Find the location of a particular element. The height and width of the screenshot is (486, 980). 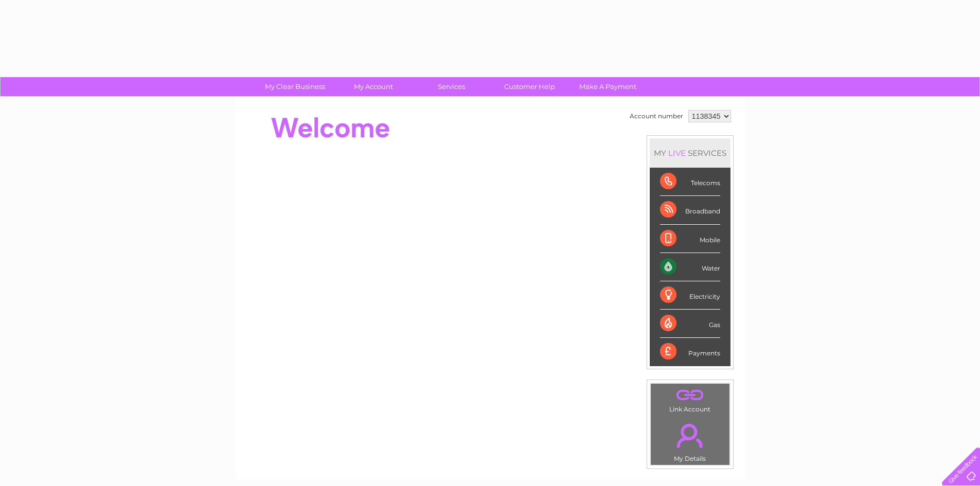

div: Payments is located at coordinates (690, 352).